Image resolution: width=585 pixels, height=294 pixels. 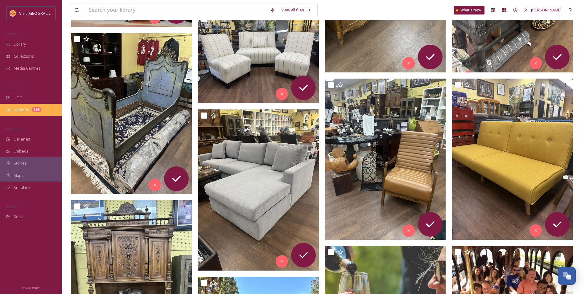 What do you see at coordinates (176, 10) in the screenshot?
I see `input: Search your library` at bounding box center [176, 10].